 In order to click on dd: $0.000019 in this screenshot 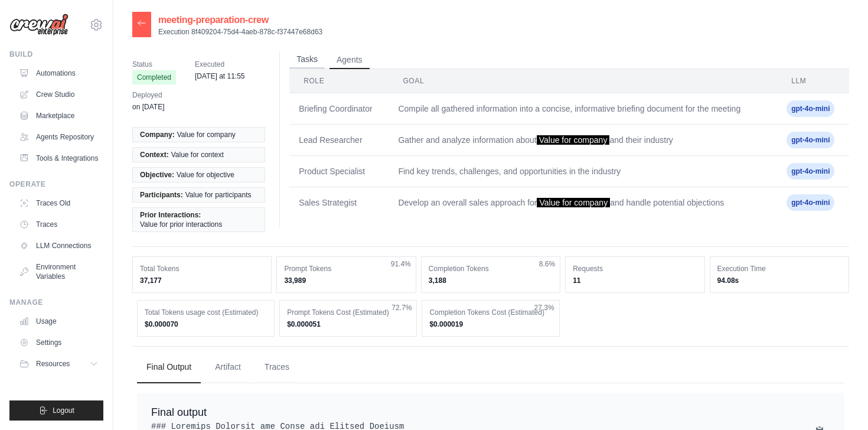, I will do `click(490, 324)`.